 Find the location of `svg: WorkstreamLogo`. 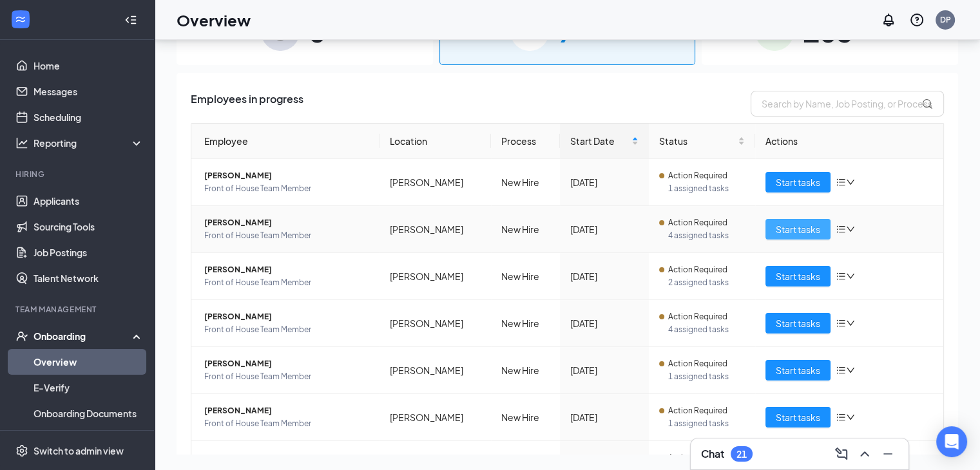

svg: WorkstreamLogo is located at coordinates (20, 20).